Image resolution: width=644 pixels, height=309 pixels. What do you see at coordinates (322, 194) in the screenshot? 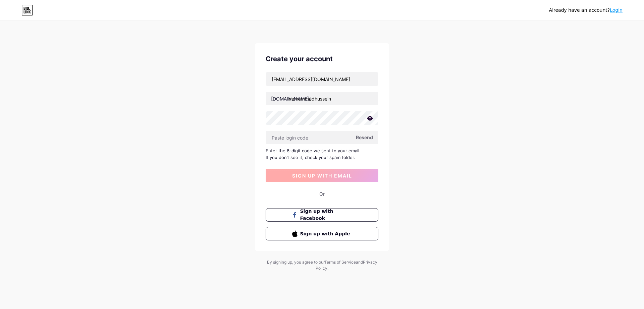
I see `div: Or` at bounding box center [322, 194].